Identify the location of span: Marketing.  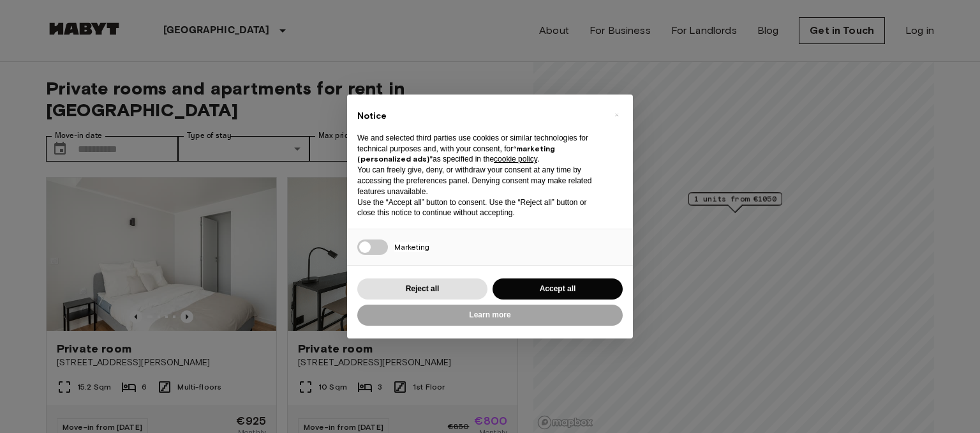
(411, 246).